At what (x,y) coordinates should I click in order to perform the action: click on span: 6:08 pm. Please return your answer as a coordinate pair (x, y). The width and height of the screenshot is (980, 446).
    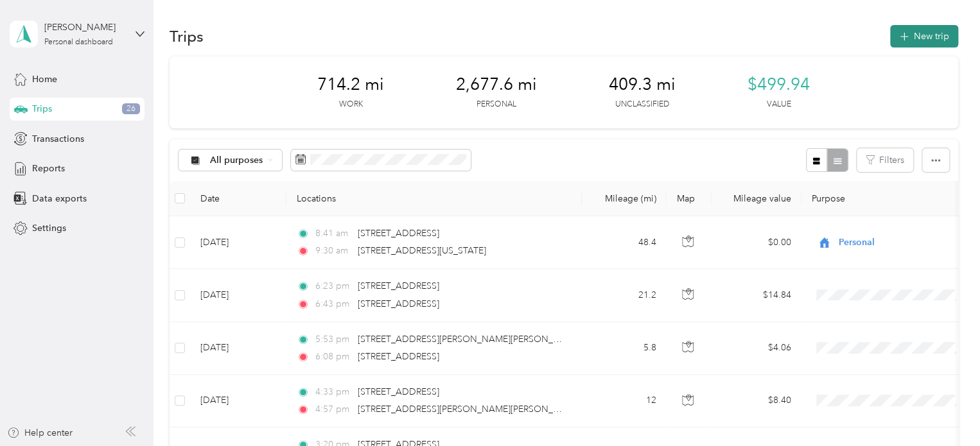
    Looking at the image, I should click on (333, 357).